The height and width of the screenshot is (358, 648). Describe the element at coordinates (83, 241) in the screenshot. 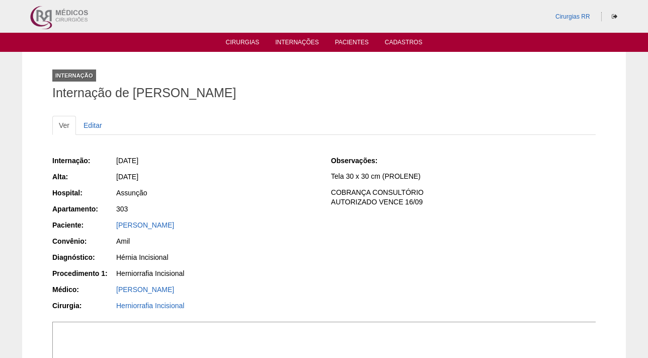

I see `div: Convênio:` at that location.